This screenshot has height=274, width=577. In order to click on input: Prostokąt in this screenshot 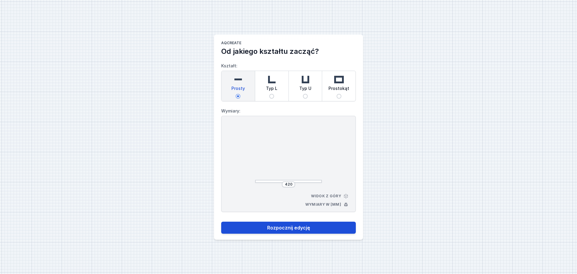, I will do `click(339, 96)`.